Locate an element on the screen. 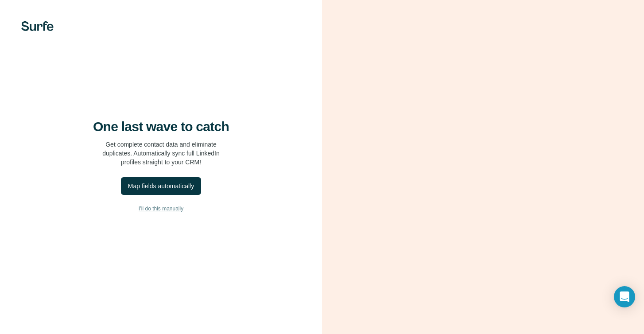 The height and width of the screenshot is (334, 644). div: Open Intercom Messenger is located at coordinates (624, 297).